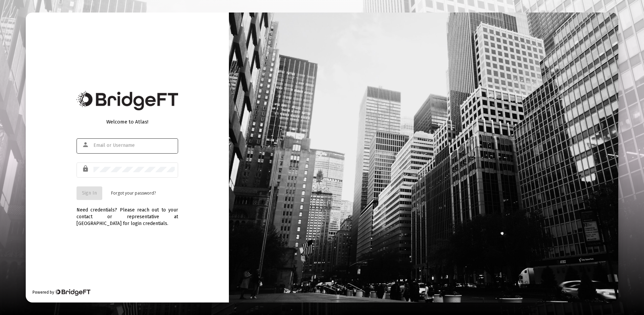 The height and width of the screenshot is (315, 644). Describe the element at coordinates (61, 292) in the screenshot. I see `div: Powered by` at that location.